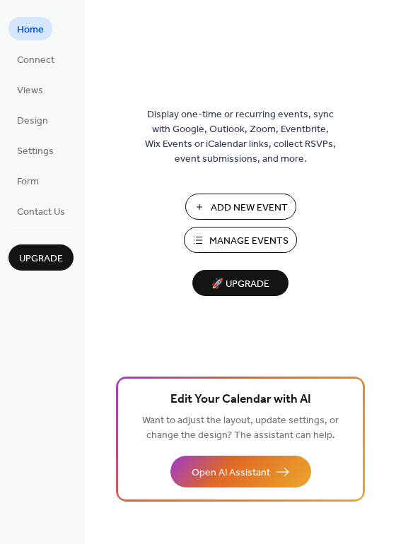 This screenshot has height=544, width=396. What do you see at coordinates (249, 208) in the screenshot?
I see `span: Add New Event` at bounding box center [249, 208].